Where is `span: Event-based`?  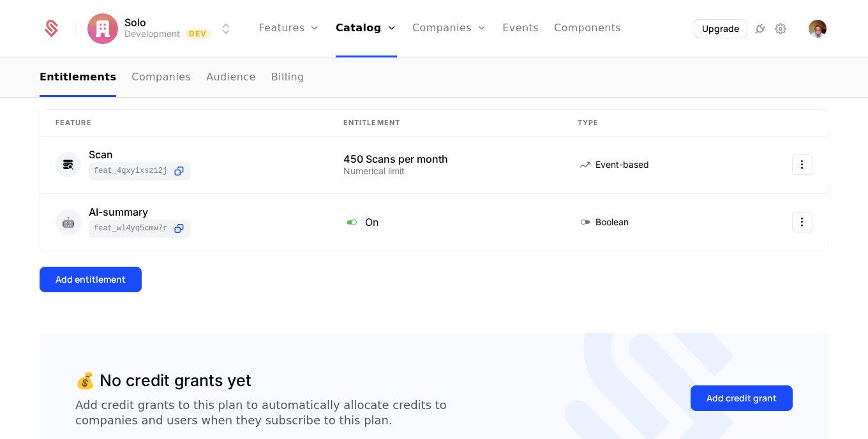 span: Event-based is located at coordinates (622, 165).